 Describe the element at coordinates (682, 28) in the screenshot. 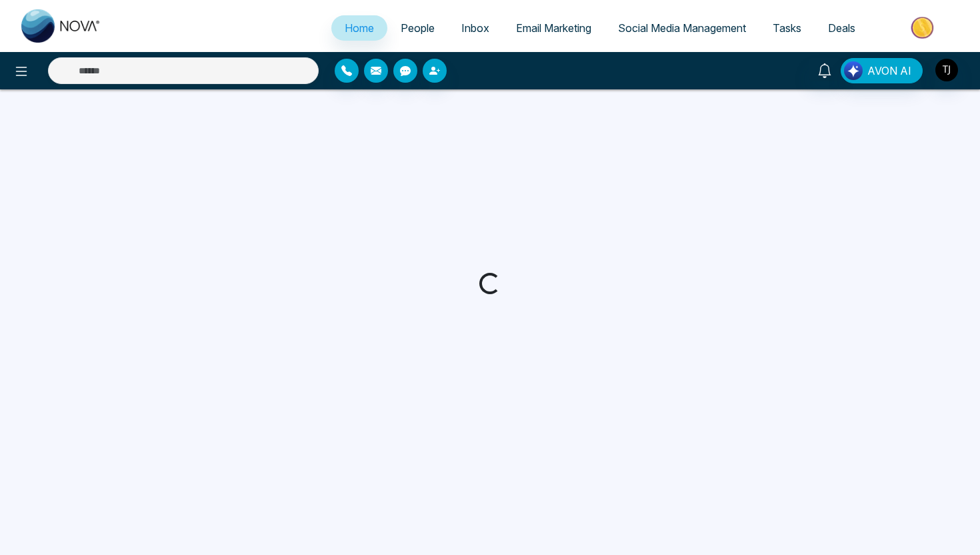

I see `span: Social Media Management` at that location.